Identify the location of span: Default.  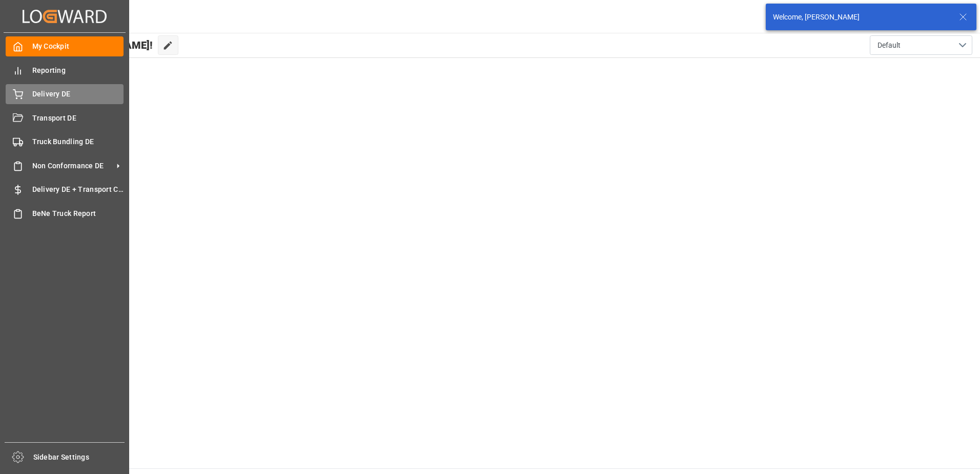
(889, 45).